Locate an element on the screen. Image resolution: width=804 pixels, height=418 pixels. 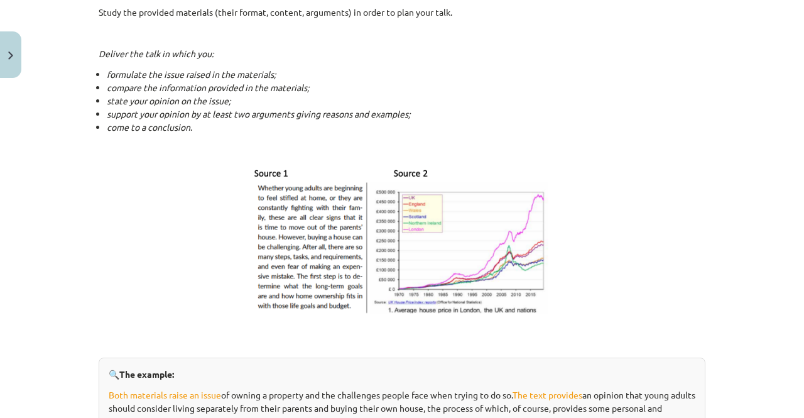
i: come to a conclusion is located at coordinates (148, 127).